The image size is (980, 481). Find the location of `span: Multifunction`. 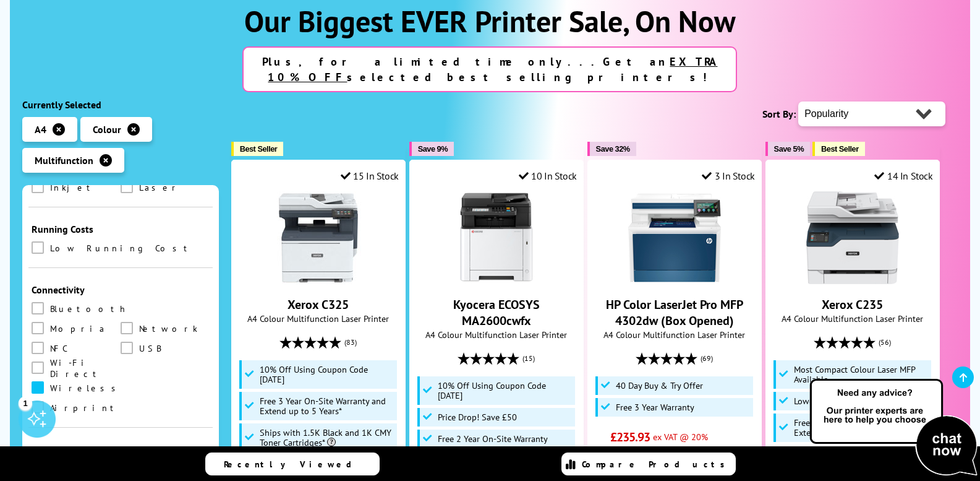

span: Multifunction is located at coordinates (64, 160).